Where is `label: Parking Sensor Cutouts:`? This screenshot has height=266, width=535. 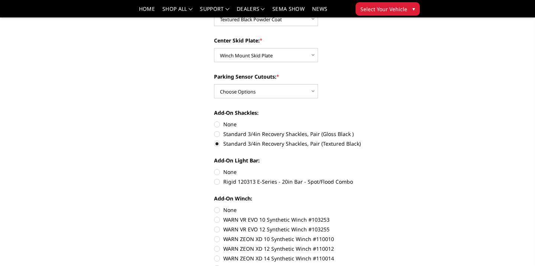
label: Parking Sensor Cutouts: is located at coordinates (297, 76).